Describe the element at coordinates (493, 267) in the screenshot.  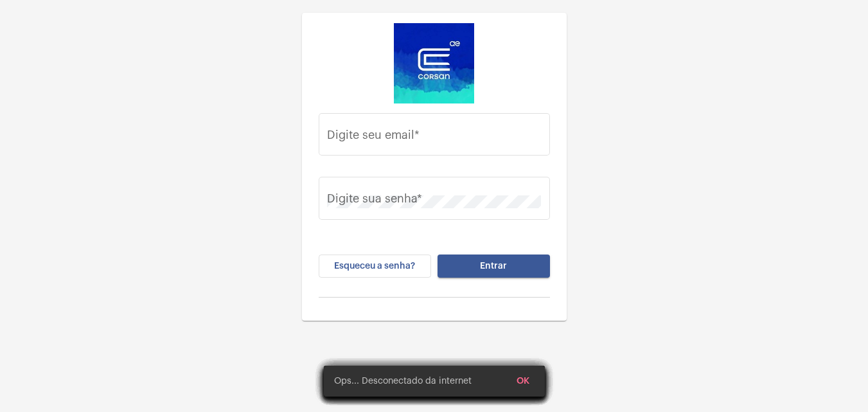
I see `button: Entrar` at that location.